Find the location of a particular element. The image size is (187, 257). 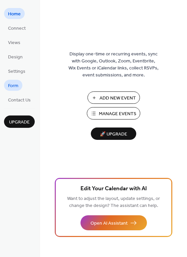

a: Form is located at coordinates (13, 85).